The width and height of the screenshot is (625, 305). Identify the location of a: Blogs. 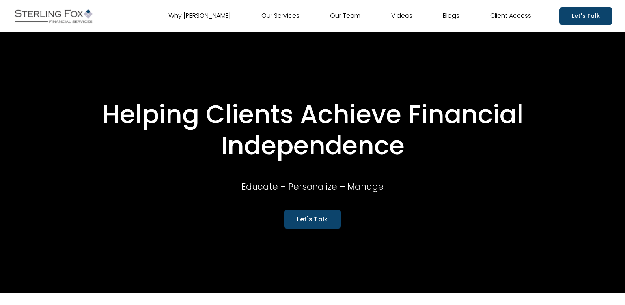
(451, 16).